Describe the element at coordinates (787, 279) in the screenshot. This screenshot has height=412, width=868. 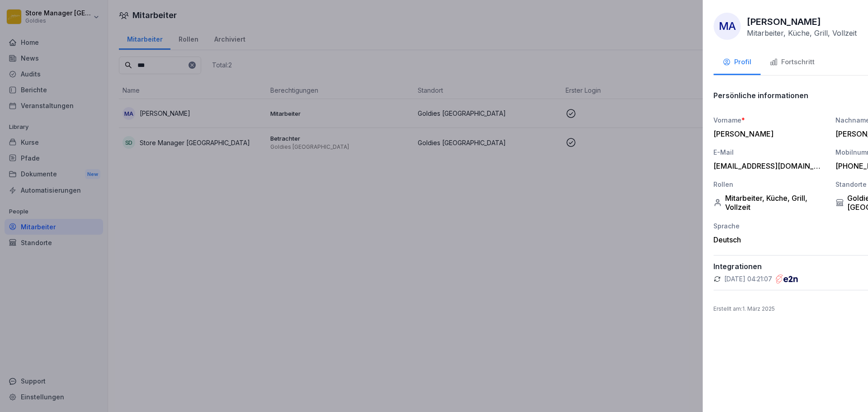
I see `img: e2n.png` at that location.